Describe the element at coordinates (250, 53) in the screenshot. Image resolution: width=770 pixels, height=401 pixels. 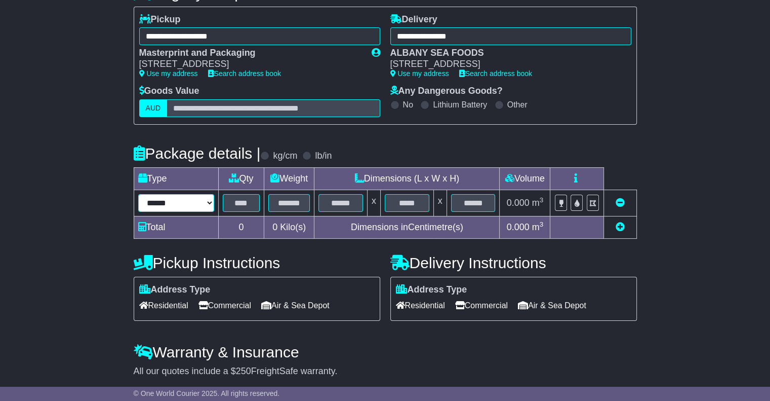
I see `div: Masterprint and Packaging` at that location.